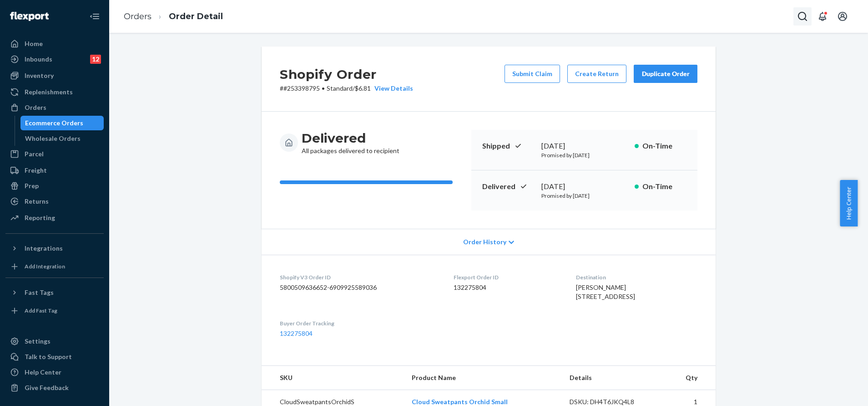 Image resolution: width=868 pixels, height=406 pixels. I want to click on div: Integrations, so click(44, 248).